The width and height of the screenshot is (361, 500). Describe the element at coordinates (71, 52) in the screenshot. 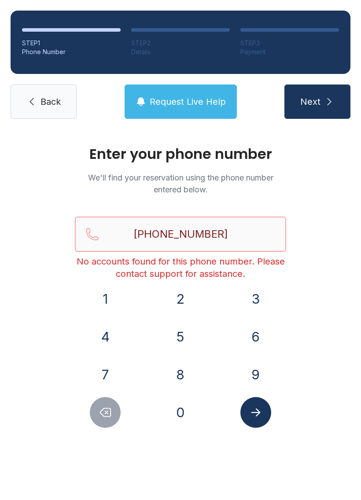

I see `div: Phone Number` at that location.